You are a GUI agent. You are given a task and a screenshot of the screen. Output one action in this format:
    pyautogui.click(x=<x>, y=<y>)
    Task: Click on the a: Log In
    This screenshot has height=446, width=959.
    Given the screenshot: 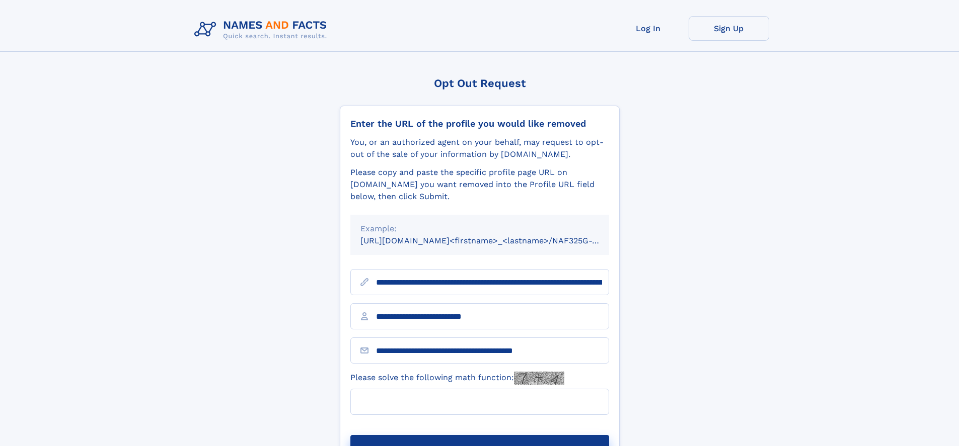 What is the action you would take?
    pyautogui.click(x=648, y=28)
    